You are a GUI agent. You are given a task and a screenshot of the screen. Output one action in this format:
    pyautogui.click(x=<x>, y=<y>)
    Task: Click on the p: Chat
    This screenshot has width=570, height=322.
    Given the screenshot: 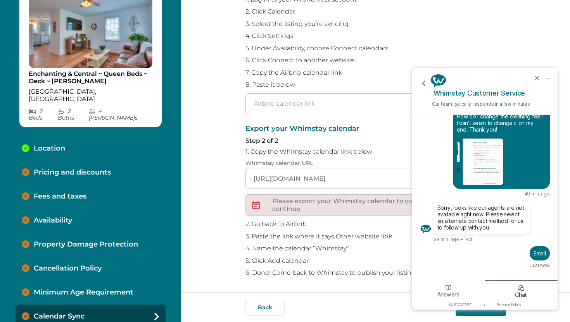 What is the action you would take?
    pyautogui.click(x=114, y=232)
    